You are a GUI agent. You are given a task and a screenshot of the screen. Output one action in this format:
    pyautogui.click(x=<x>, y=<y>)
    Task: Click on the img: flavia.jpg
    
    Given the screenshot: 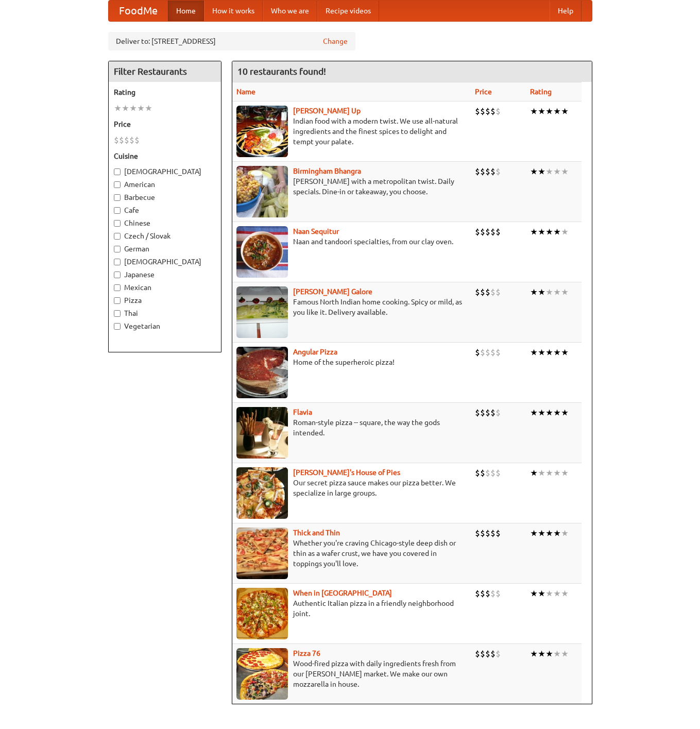 What is the action you would take?
    pyautogui.click(x=262, y=433)
    